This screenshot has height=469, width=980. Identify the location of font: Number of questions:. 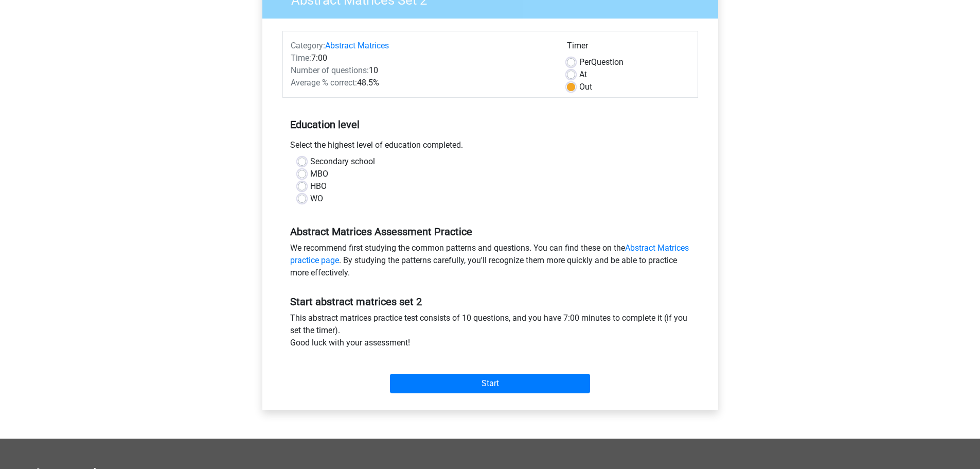
(330, 70).